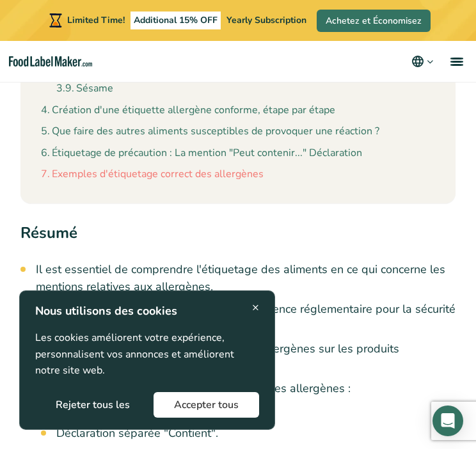  What do you see at coordinates (201, 154) in the screenshot?
I see `a: Étiquetage de précaution : La mention "Peut contenir..." Déclaration` at bounding box center [201, 154].